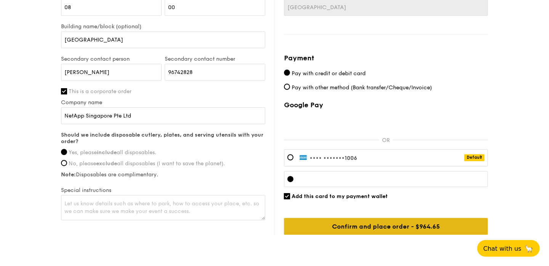  What do you see at coordinates (386, 58) in the screenshot?
I see `h4: Payment` at bounding box center [386, 58].